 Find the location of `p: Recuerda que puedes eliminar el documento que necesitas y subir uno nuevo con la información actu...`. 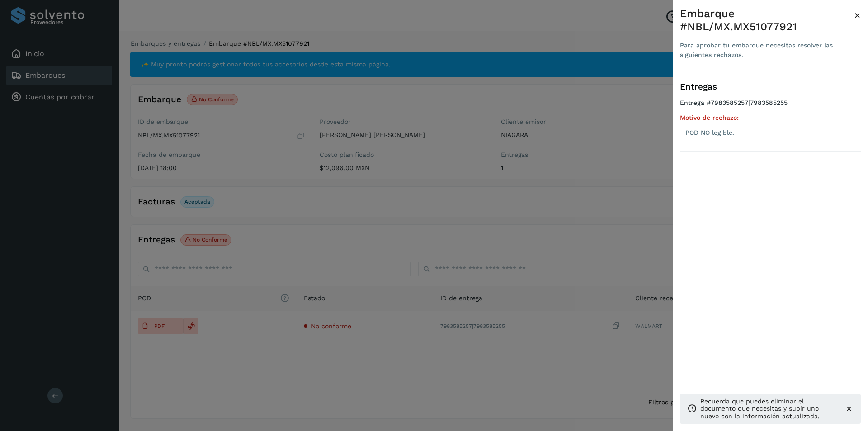

p: Recuerda que puedes eliminar el documento que necesitas y subir uno nuevo con la información actu... is located at coordinates (769, 409).